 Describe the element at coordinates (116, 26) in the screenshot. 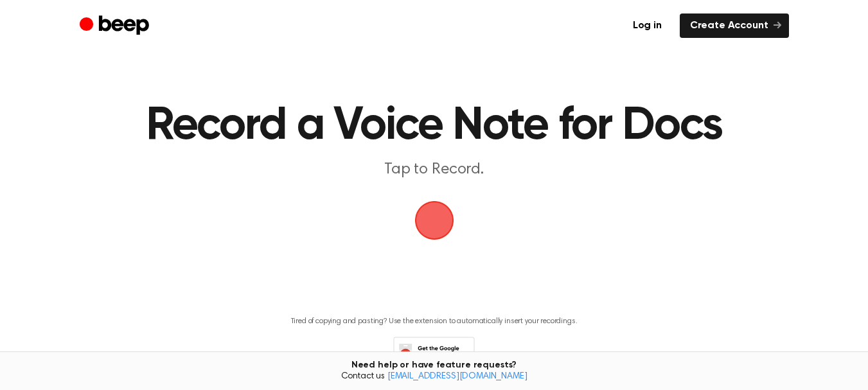

I see `a: Beep` at that location.